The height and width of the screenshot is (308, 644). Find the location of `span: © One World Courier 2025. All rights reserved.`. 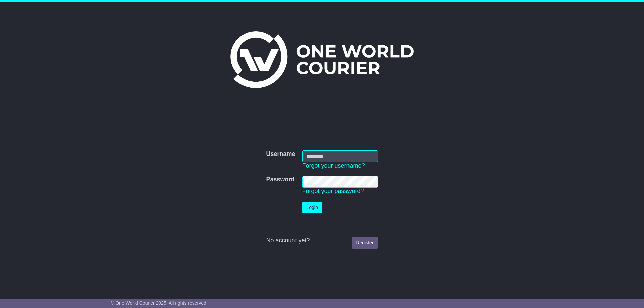

span: © One World Courier 2025. All rights reserved. is located at coordinates (159, 303).